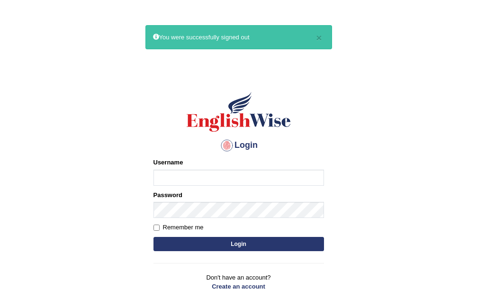  I want to click on button: Login, so click(239, 244).